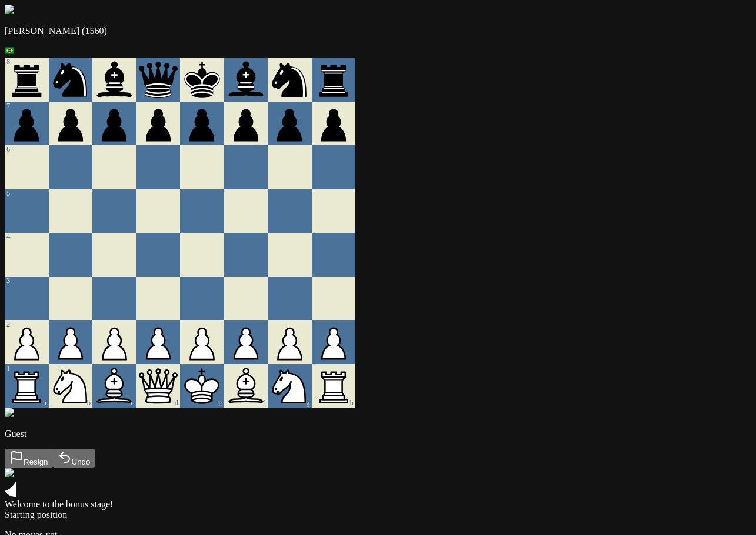 The image size is (756, 535). What do you see at coordinates (74, 459) in the screenshot?
I see `button: Undo` at bounding box center [74, 459].